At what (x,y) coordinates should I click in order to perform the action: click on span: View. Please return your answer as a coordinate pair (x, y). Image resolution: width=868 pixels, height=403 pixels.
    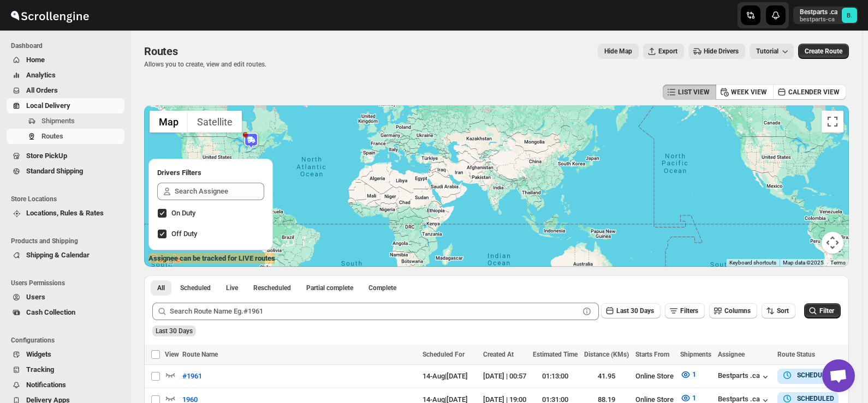
    Looking at the image, I should click on (172, 355).